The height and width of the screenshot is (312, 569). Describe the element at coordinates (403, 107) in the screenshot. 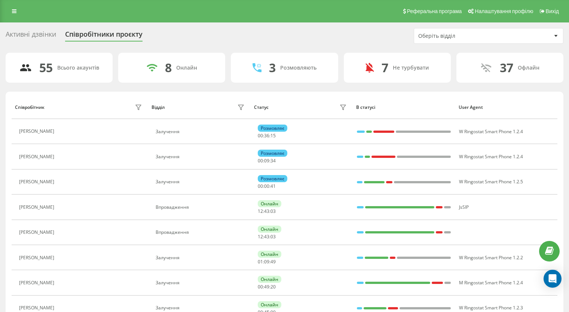

I see `div: В статусі` at that location.